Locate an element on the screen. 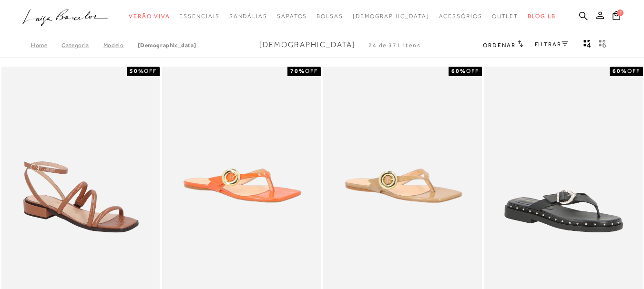 The height and width of the screenshot is (289, 644). span: 24 de 371 itens is located at coordinates (395, 45).